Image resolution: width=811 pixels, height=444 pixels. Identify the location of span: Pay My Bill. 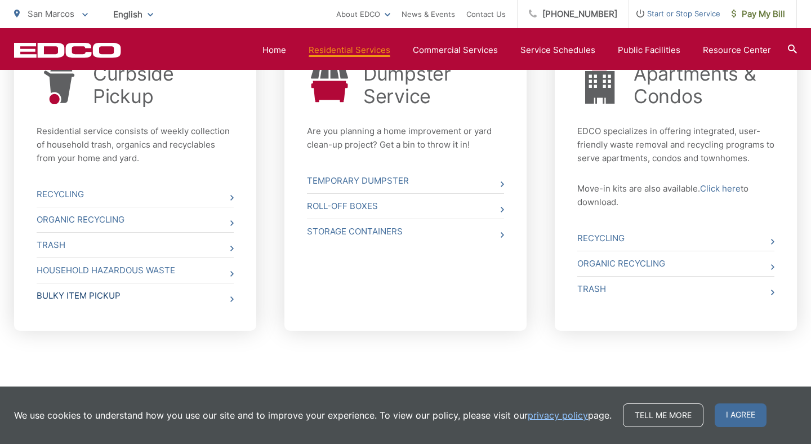
(758, 14).